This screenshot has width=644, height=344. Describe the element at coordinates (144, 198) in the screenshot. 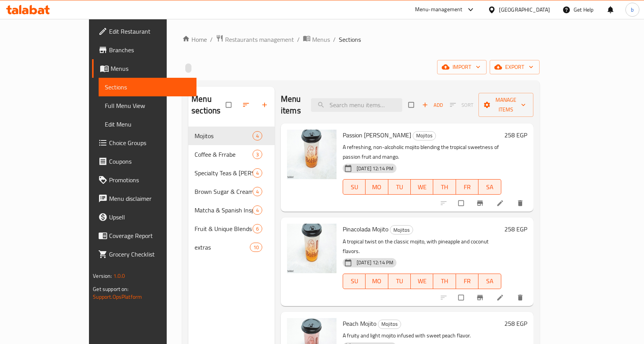

I see `a: Menu disclaimer` at that location.